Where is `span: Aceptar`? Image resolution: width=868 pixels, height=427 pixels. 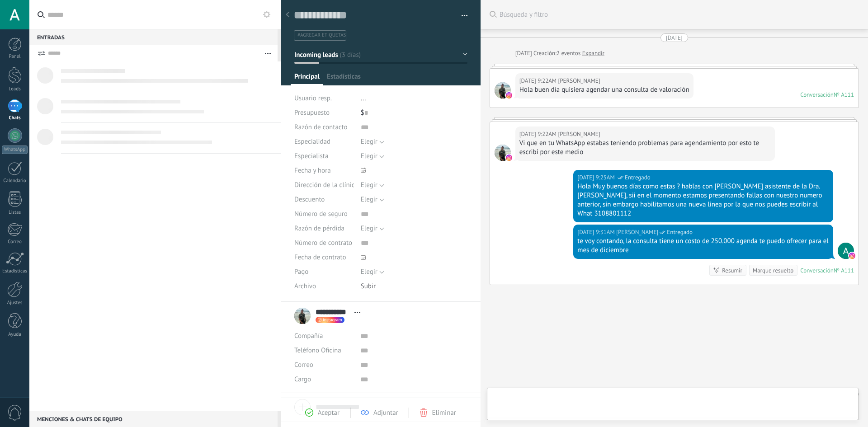
span: Aceptar is located at coordinates (329, 413).